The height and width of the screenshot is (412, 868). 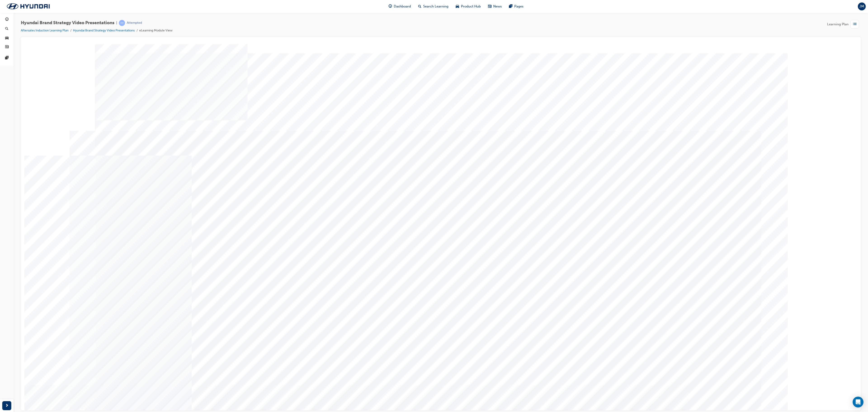 I want to click on a: guage-iconDashboard, so click(x=400, y=6).